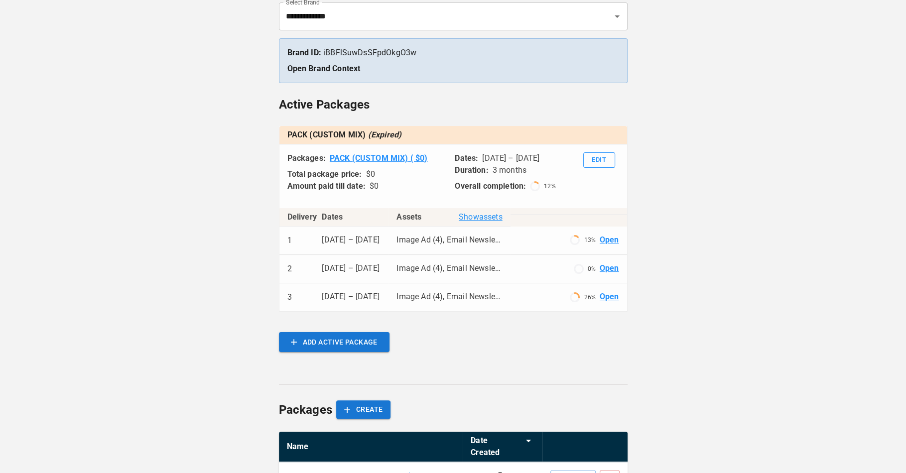  What do you see at coordinates (592, 269) in the screenshot?
I see `p: 0 %` at bounding box center [592, 269].